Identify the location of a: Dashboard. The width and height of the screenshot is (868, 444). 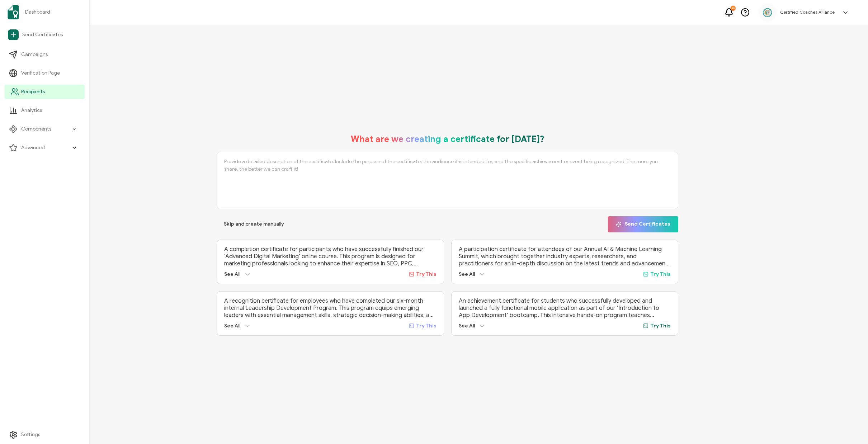
(44, 12).